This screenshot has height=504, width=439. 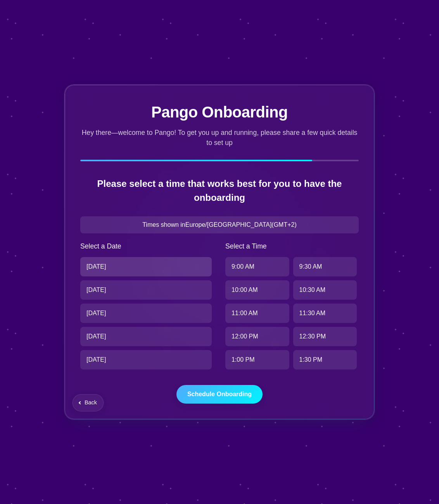 What do you see at coordinates (147, 246) in the screenshot?
I see `h3: Select a Date` at bounding box center [147, 246].